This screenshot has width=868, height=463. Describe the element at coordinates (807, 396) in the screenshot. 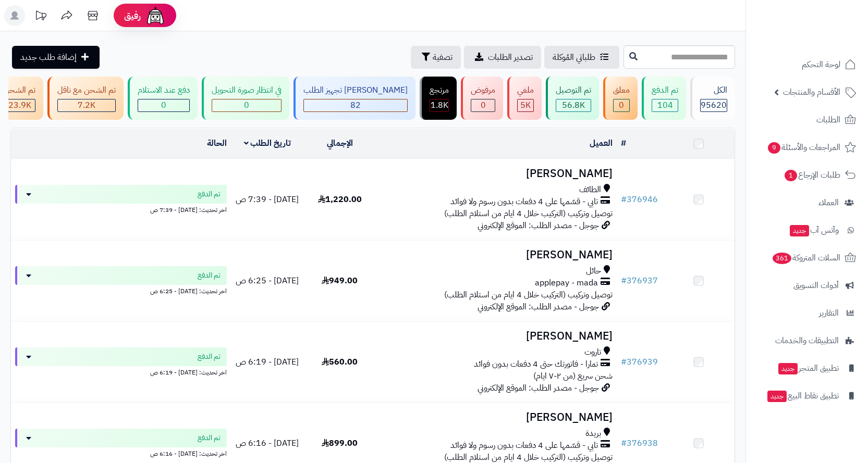

I see `a: تطبيق نقاط البيعجديد` at that location.